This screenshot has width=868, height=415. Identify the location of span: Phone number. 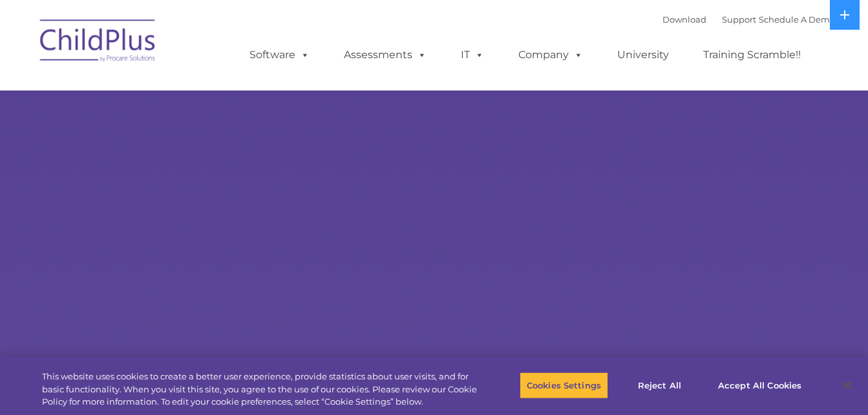
(207, 143).